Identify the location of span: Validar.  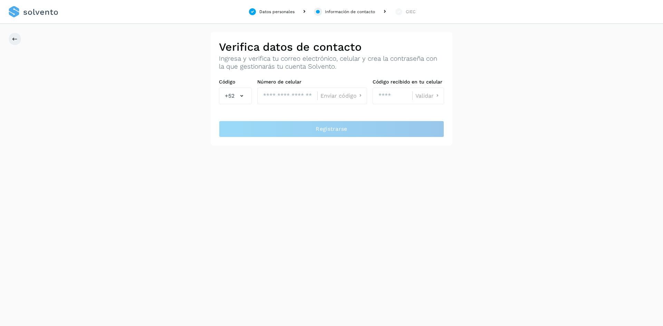
(424, 96).